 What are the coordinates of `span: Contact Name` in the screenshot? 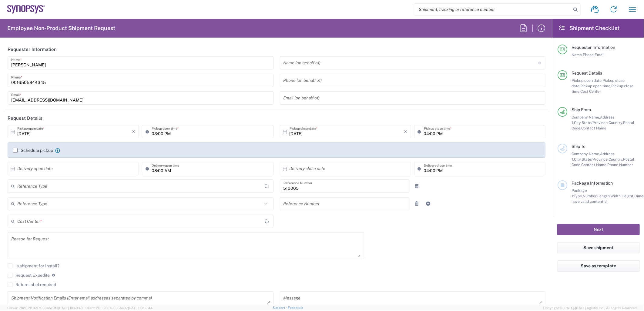 It's located at (593, 128).